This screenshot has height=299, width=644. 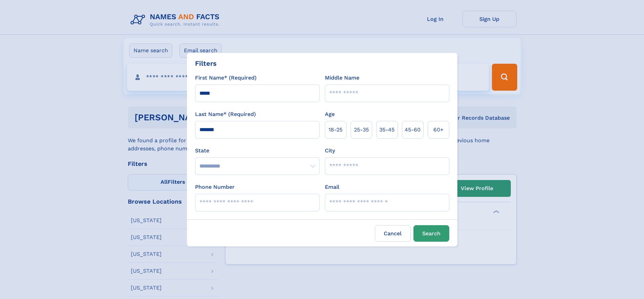 What do you see at coordinates (342, 78) in the screenshot?
I see `label: Middle Name` at bounding box center [342, 78].